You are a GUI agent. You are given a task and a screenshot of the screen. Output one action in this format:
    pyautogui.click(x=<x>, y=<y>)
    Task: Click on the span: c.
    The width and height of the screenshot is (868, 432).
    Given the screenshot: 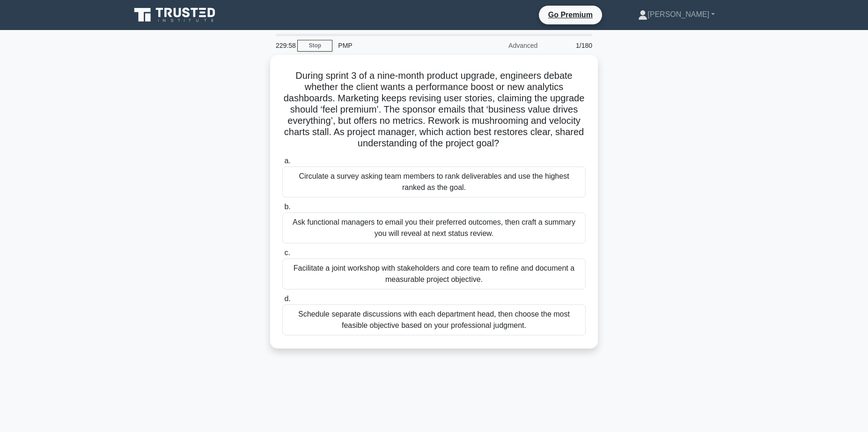 What is the action you would take?
    pyautogui.click(x=287, y=252)
    